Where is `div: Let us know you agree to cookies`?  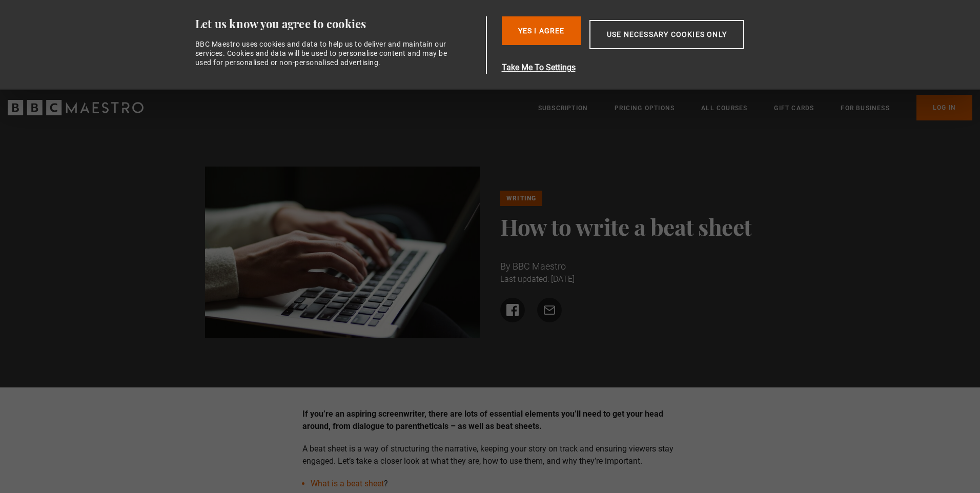 div: Let us know you agree to cookies is located at coordinates (339, 24).